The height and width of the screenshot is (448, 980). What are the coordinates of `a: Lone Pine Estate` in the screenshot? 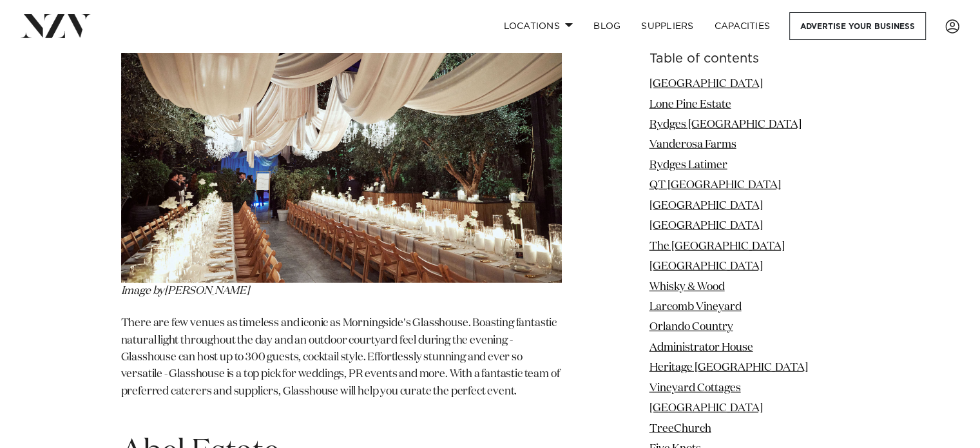 It's located at (690, 104).